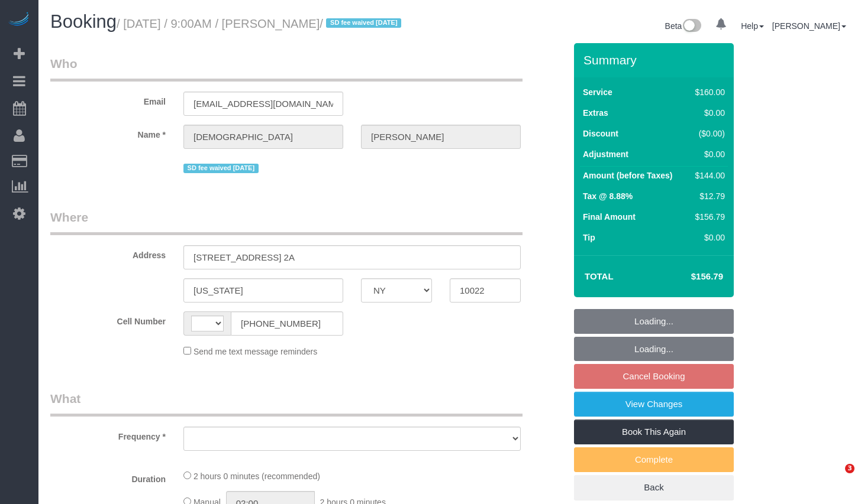 The height and width of the screenshot is (504, 861). Describe the element at coordinates (849, 469) in the screenshot. I see `span: 3` at that location.